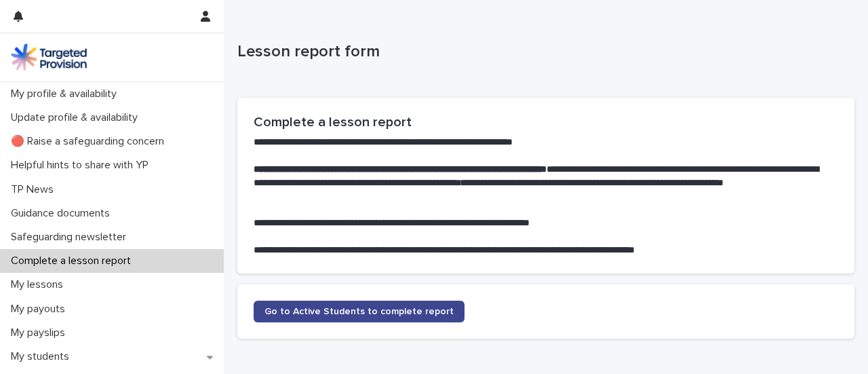 The image size is (868, 374). What do you see at coordinates (76, 118) in the screenshot?
I see `p: Update profile & availability` at bounding box center [76, 118].